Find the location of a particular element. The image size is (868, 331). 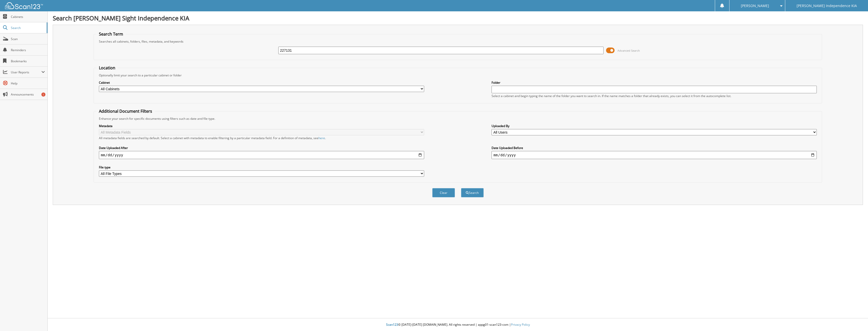

legend: Additional Document Filters is located at coordinates (126, 111).